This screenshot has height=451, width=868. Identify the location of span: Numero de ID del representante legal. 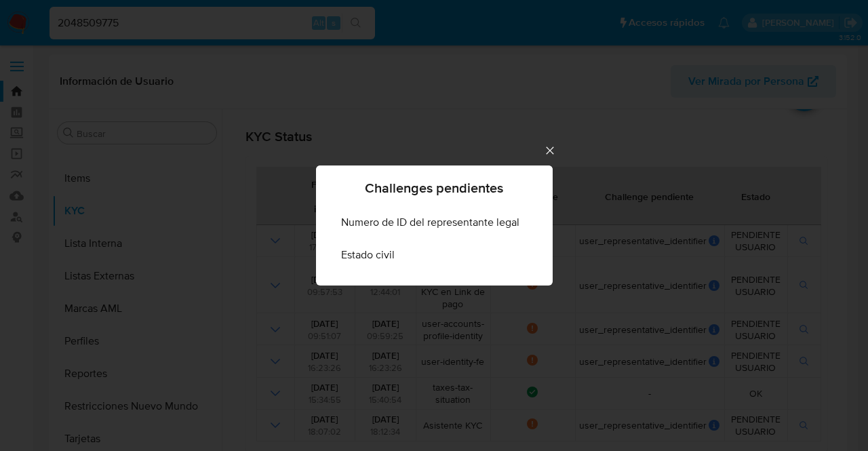
(430, 222).